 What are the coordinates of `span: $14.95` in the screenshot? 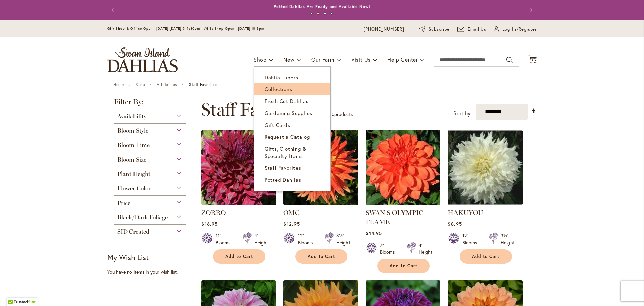 It's located at (373, 233).